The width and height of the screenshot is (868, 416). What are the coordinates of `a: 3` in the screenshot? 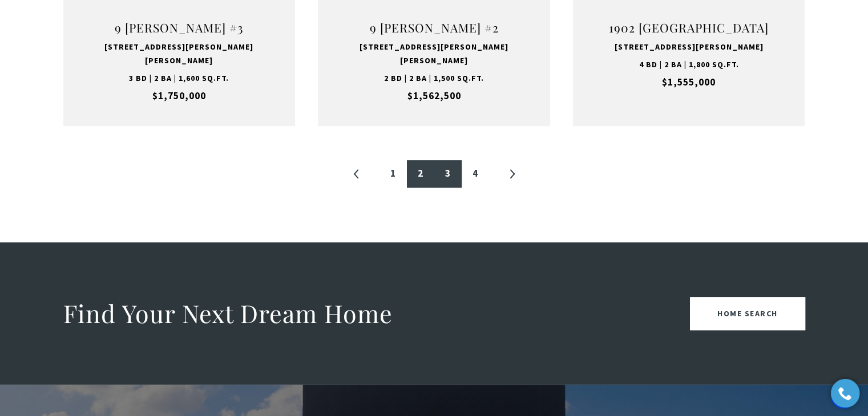 It's located at (448, 174).